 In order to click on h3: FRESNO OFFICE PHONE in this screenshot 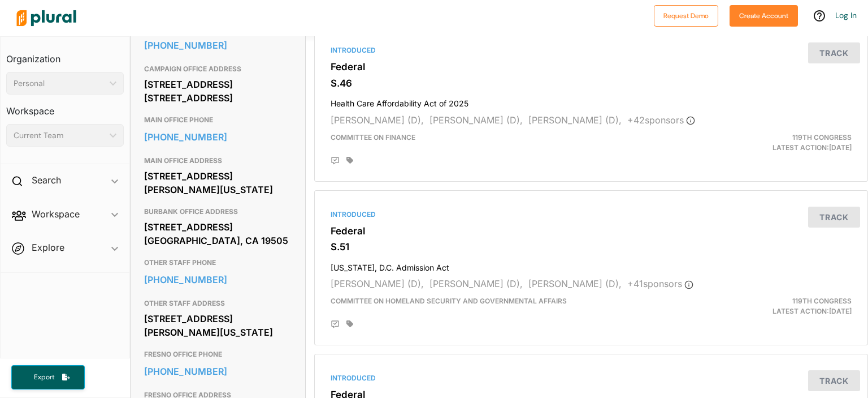, I will do `click(218, 354)`.